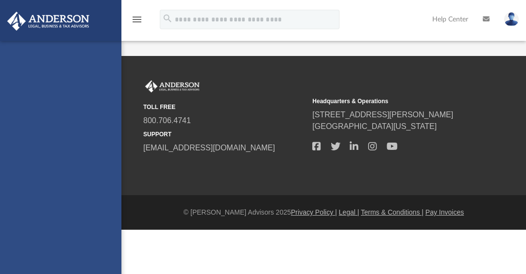 The width and height of the screenshot is (526, 274). I want to click on a: Privacy Policy |, so click(314, 212).